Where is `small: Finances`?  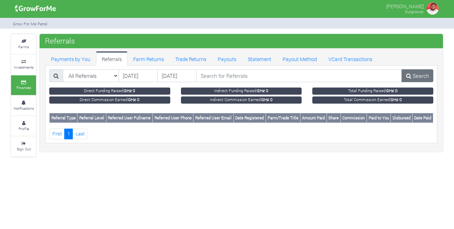
small: Finances is located at coordinates (24, 87).